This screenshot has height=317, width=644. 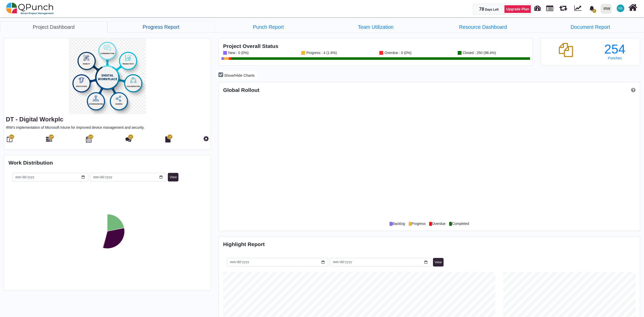 I want to click on a: Team Utilization, so click(x=375, y=27).